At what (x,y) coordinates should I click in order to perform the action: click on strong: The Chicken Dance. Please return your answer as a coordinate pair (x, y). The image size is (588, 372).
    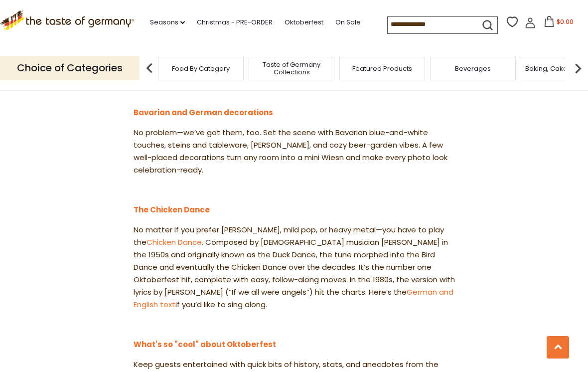
    Looking at the image, I should click on (171, 209).